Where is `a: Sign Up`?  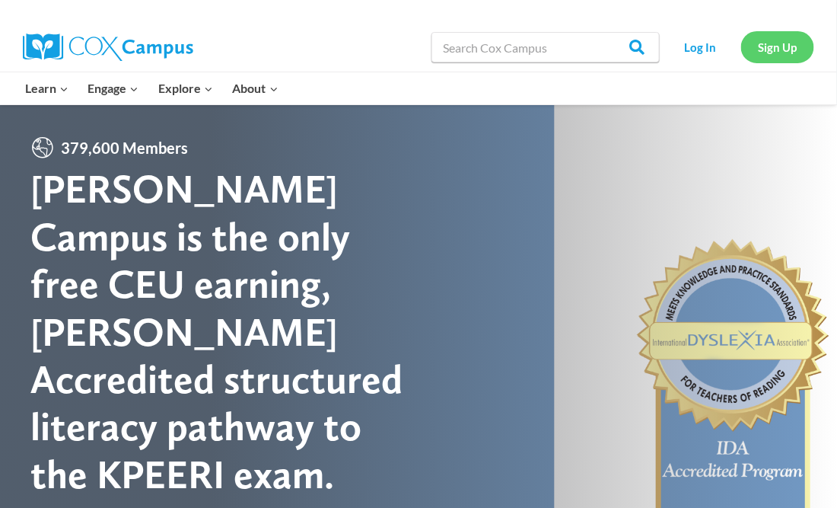 a: Sign Up is located at coordinates (778, 46).